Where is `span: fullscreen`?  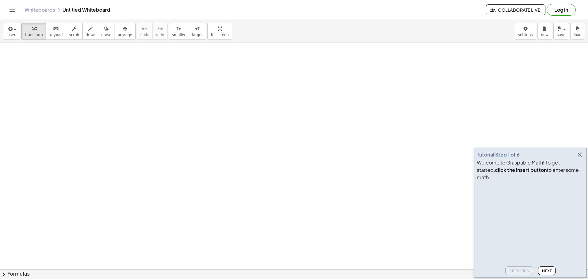
span: fullscreen is located at coordinates (220, 35).